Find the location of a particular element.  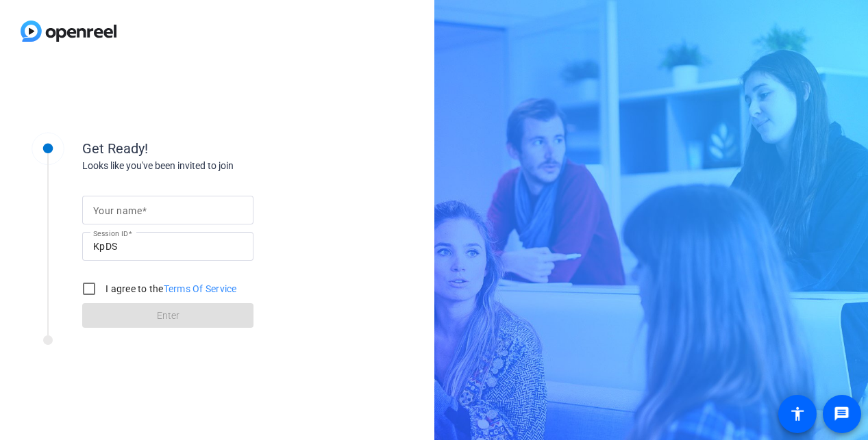

div: Looks like you've been invited to join is located at coordinates (219, 166).